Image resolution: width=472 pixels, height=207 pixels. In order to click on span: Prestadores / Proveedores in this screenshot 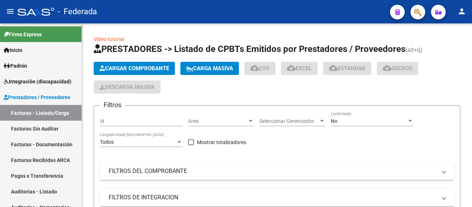, I will do `click(37, 97)`.